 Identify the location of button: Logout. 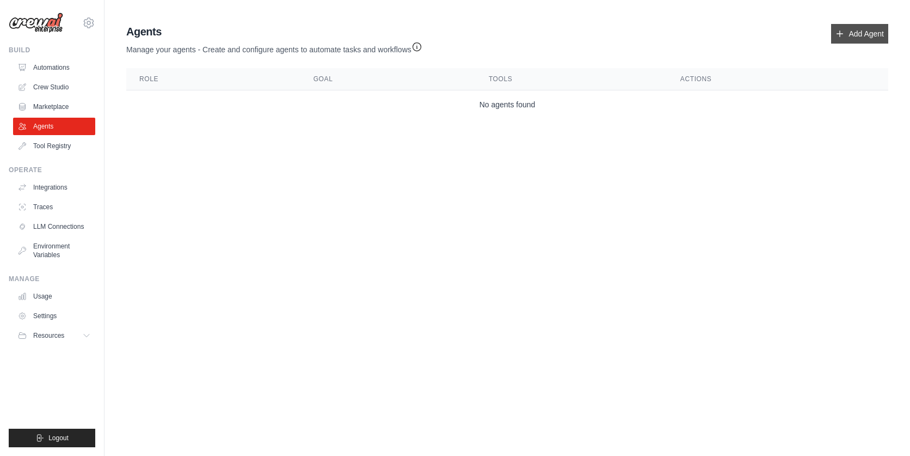
(52, 438).